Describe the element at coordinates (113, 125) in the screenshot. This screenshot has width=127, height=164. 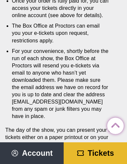
I see `a: Back to Top` at that location.